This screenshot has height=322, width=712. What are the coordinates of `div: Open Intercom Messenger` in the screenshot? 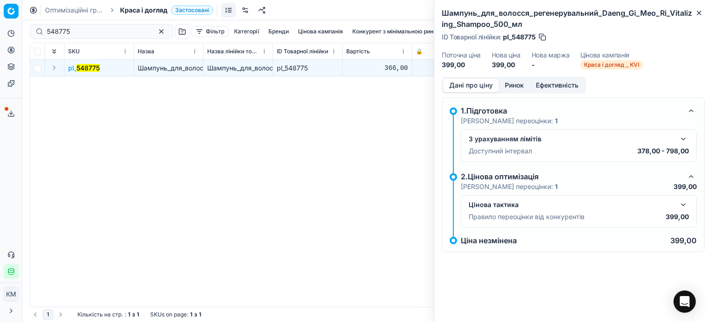 It's located at (685, 302).